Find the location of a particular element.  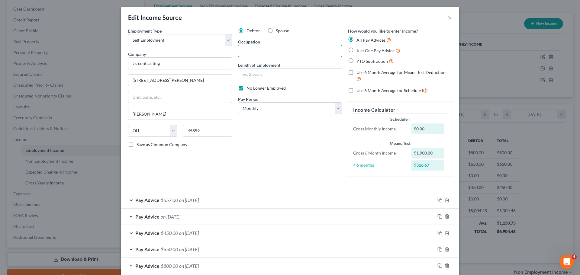

span: Save as Common Company is located at coordinates (162, 144).